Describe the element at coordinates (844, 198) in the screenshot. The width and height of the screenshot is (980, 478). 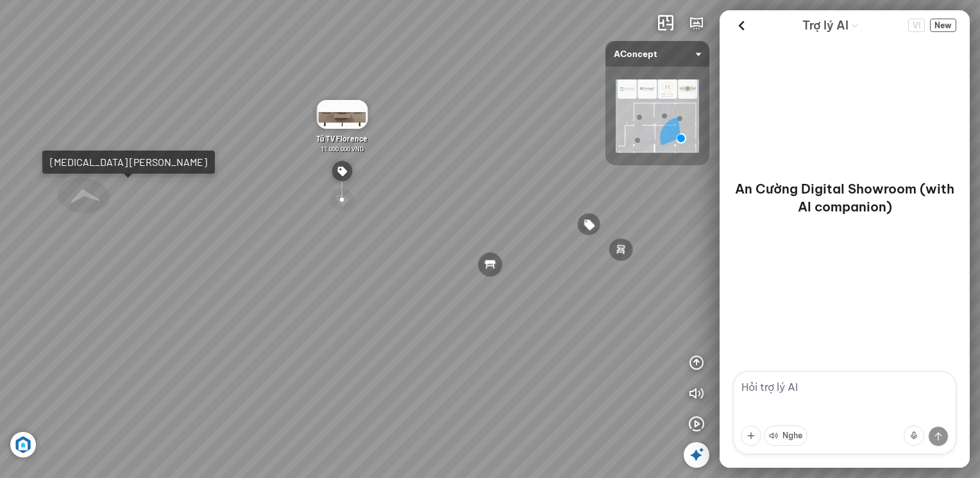
I see `p: An Cường Digital Showroom (with AI companion)` at that location.